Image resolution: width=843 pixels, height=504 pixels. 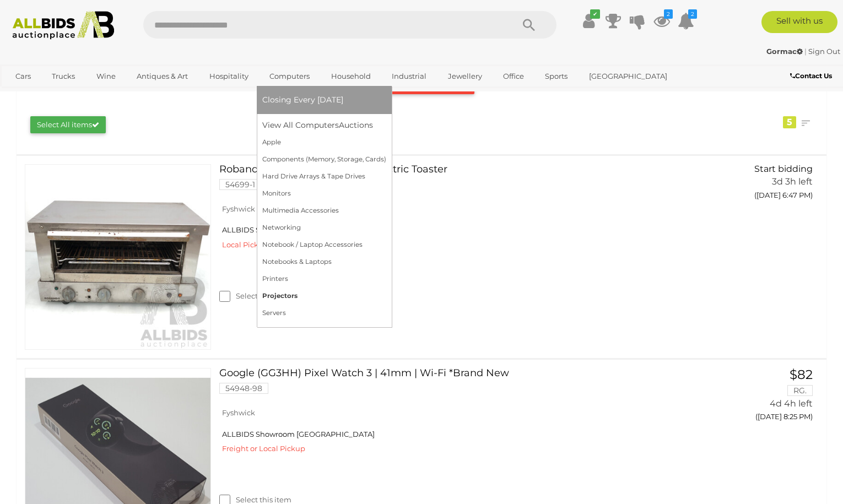 I want to click on button: Select All items, so click(x=68, y=124).